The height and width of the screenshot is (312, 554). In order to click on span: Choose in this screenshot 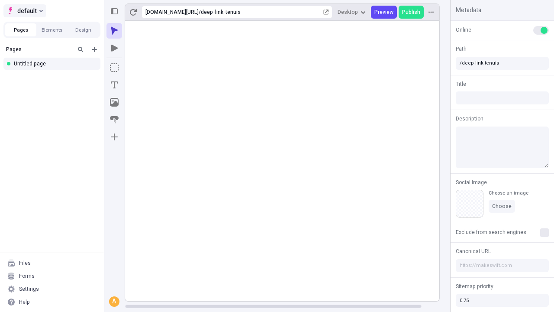, I will do `click(502, 206)`.